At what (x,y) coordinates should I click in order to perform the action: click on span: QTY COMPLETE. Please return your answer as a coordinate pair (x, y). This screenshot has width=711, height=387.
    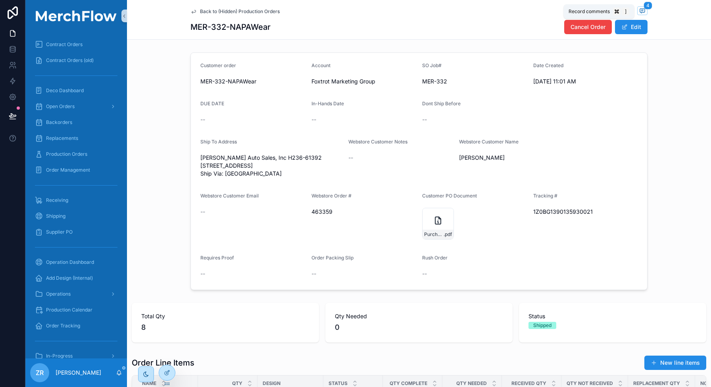
    Looking at the image, I should click on (408, 383).